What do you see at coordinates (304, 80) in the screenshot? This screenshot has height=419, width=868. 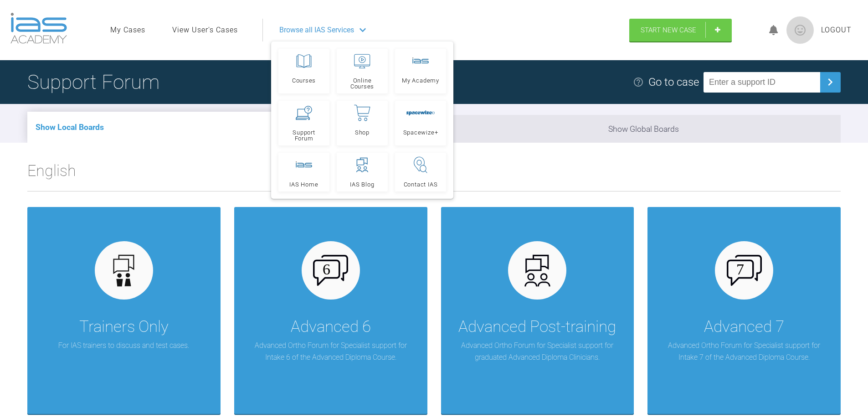 I see `span: Courses` at bounding box center [304, 80].